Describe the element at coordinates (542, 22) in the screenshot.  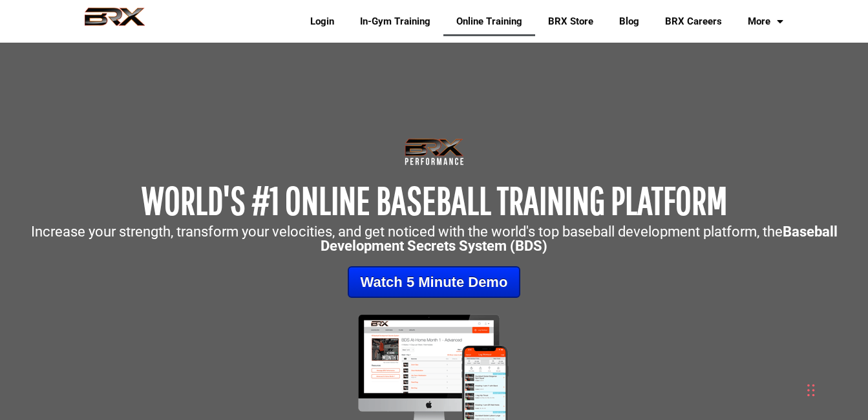
I see `div: Navigation Menu` at that location.